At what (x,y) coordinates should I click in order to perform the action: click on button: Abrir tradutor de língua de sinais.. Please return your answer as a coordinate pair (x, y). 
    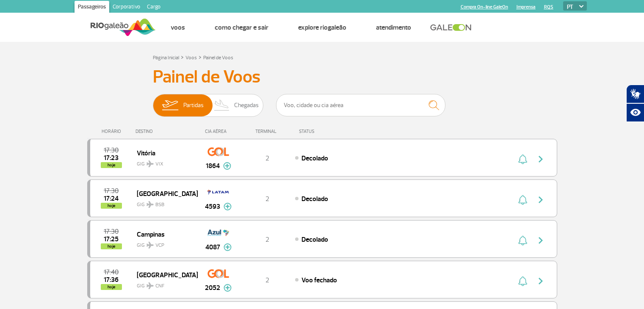
    Looking at the image, I should click on (635, 94).